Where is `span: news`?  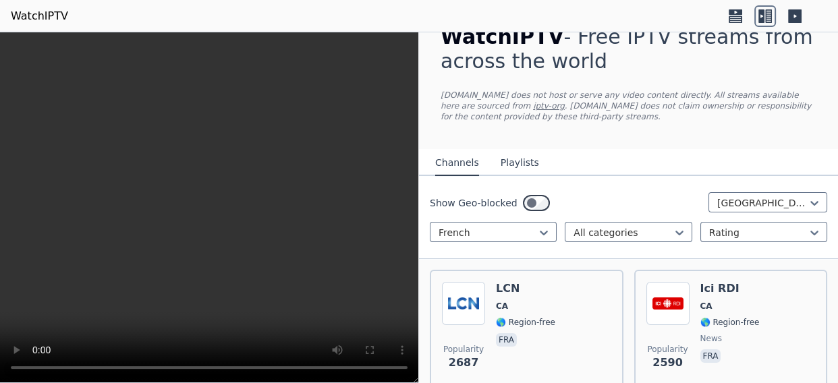 span: news is located at coordinates (711, 339).